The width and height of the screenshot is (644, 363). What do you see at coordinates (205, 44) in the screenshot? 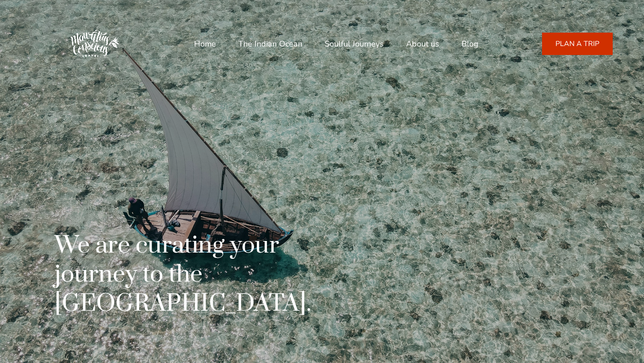
I see `a: Home` at bounding box center [205, 44].